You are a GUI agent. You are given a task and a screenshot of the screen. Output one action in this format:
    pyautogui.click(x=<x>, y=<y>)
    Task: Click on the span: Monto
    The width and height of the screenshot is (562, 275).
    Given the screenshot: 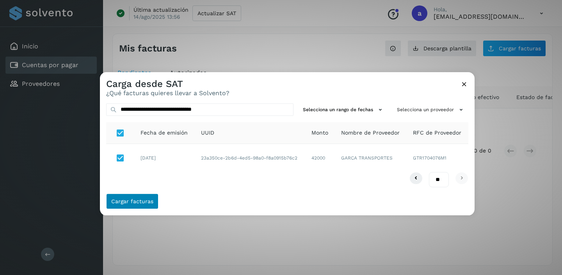 What is the action you would take?
    pyautogui.click(x=320, y=133)
    